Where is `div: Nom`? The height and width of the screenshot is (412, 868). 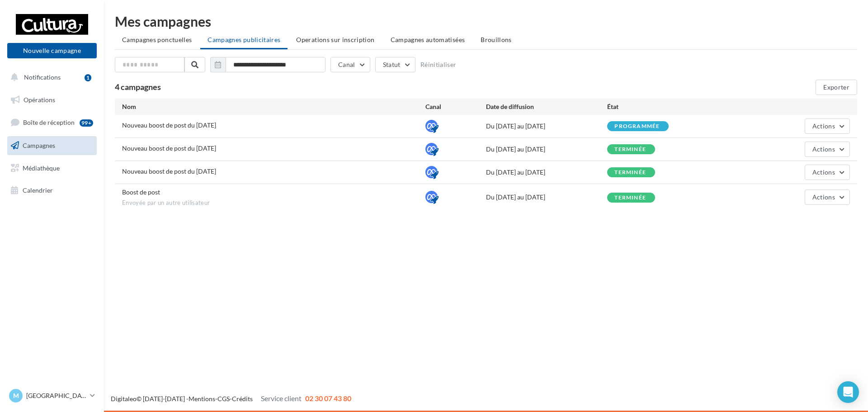 div: Nom is located at coordinates (273, 107).